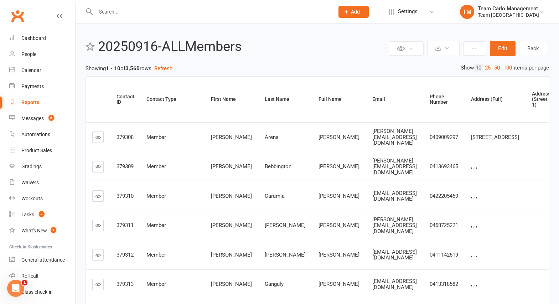 The image size is (559, 304). What do you see at coordinates (444, 284) in the screenshot?
I see `span: 0413318582` at bounding box center [444, 284].